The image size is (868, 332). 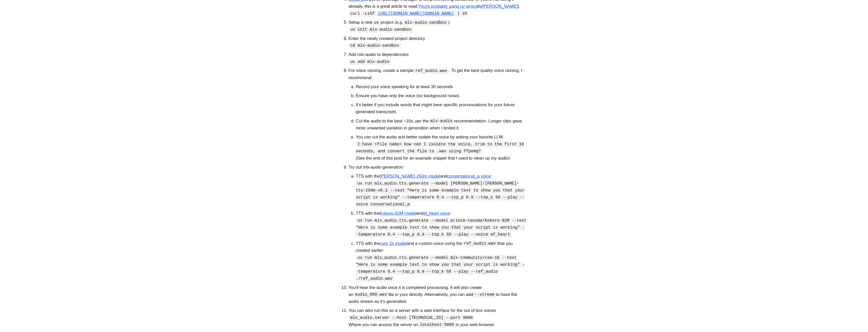 What do you see at coordinates (441, 147) in the screenshot?
I see `li: You can cut the audio and better isolate the voice by asking your favorite LLM: (See the end of t...` at bounding box center [441, 147].